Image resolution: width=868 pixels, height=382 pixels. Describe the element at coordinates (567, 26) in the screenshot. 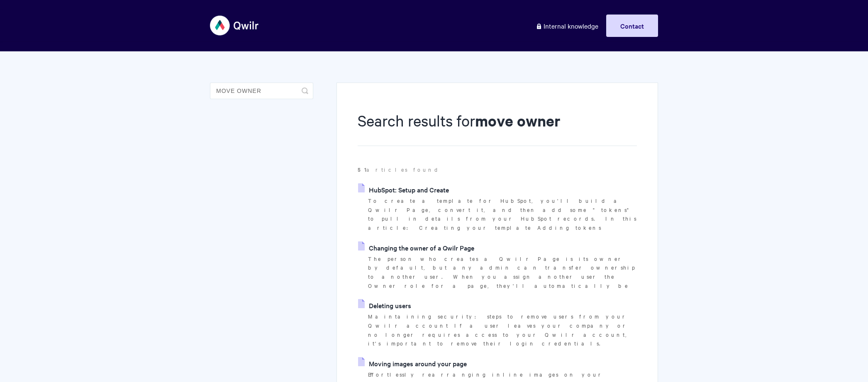

I see `a: Internal knowledge` at that location.